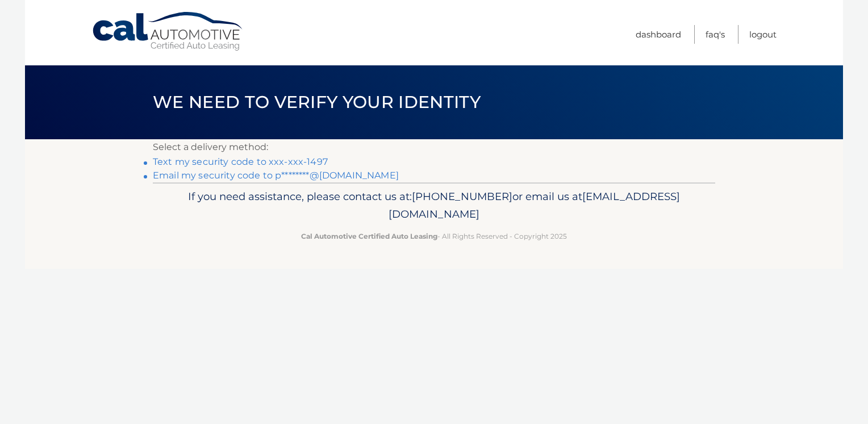  What do you see at coordinates (370, 236) in the screenshot?
I see `strong: Cal Automotive Certified Auto Leasing` at bounding box center [370, 236].